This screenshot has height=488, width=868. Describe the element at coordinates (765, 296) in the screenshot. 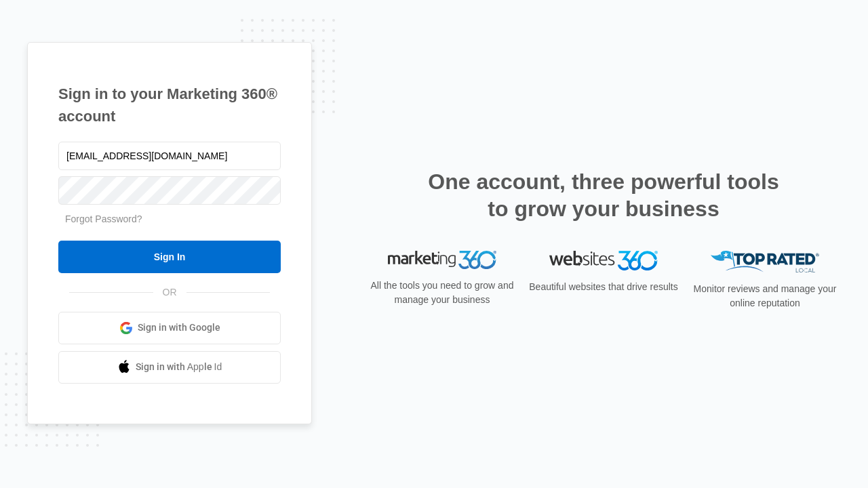

I see `p: Monitor reviews and manage your online reputation` at that location.